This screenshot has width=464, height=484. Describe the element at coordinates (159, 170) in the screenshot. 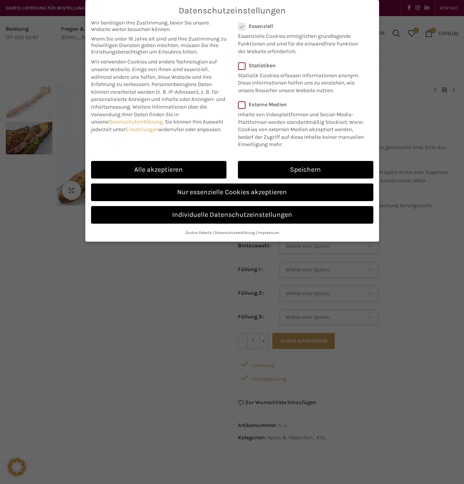

I see `a: Alle akzeptieren` at that location.